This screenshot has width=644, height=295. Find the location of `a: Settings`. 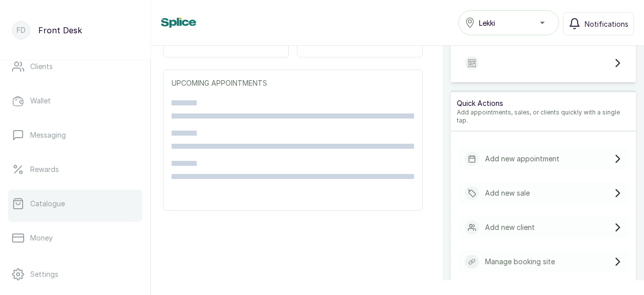

a: Settings is located at coordinates (75, 274).